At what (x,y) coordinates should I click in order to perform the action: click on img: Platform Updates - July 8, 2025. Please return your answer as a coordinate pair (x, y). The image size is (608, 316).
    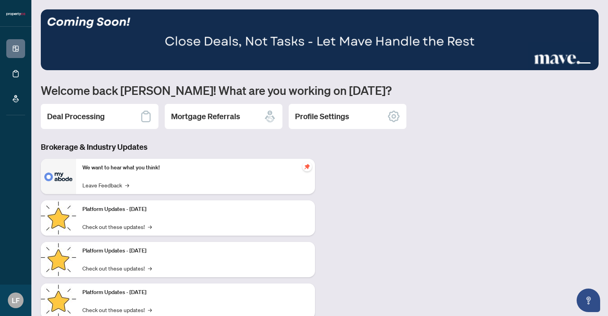
    Looking at the image, I should click on (58, 260).